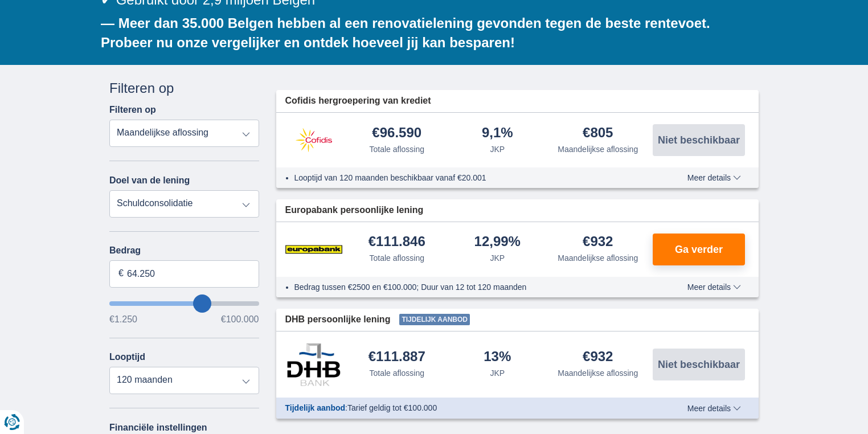 This screenshot has width=868, height=434. Describe the element at coordinates (338, 320) in the screenshot. I see `span: DHB persoonlijke lening` at that location.